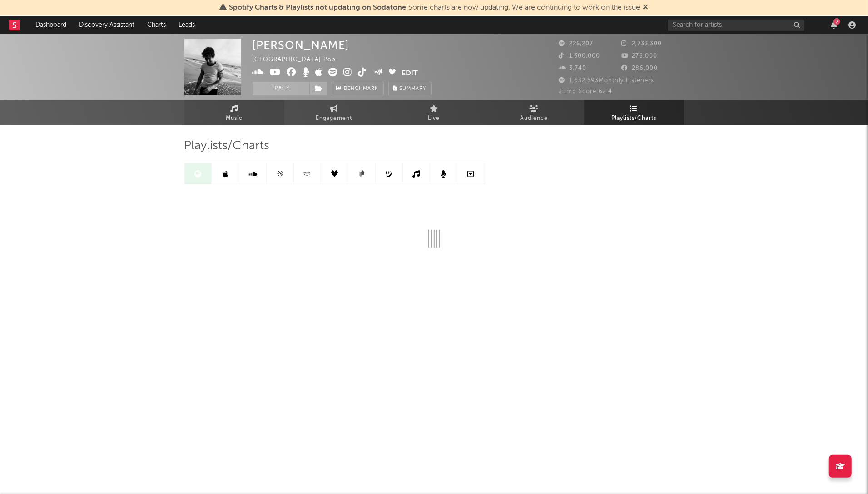 The height and width of the screenshot is (494, 868). What do you see at coordinates (234, 119) in the screenshot?
I see `span: Music` at bounding box center [234, 119].